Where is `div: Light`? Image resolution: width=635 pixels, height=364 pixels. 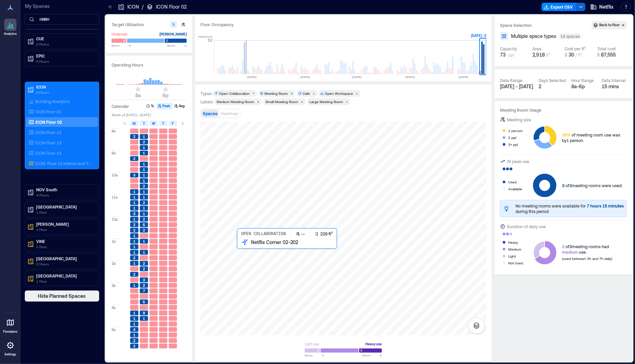
div: Light is located at coordinates (512, 256).